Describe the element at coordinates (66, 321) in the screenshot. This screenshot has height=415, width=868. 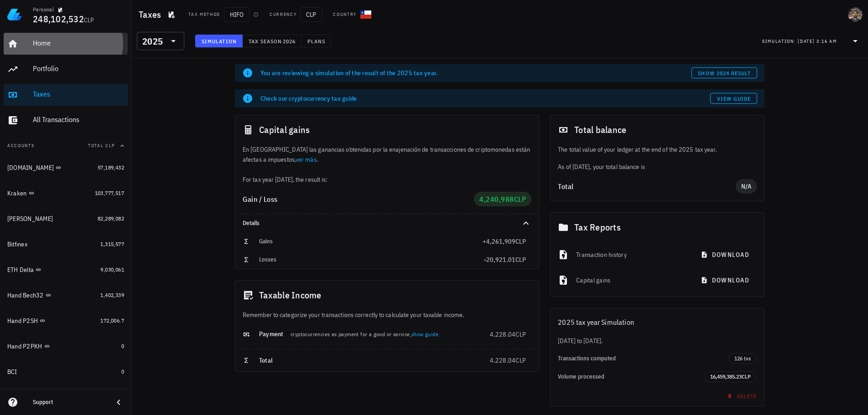
I see `a: Hand P2SH 172,006.7` at that location.